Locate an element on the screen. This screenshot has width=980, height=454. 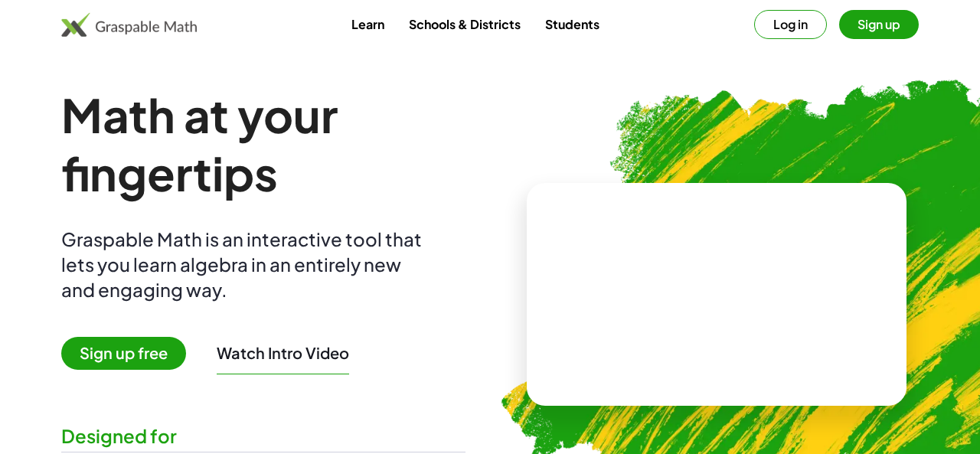
button: Sign up is located at coordinates (879, 24).